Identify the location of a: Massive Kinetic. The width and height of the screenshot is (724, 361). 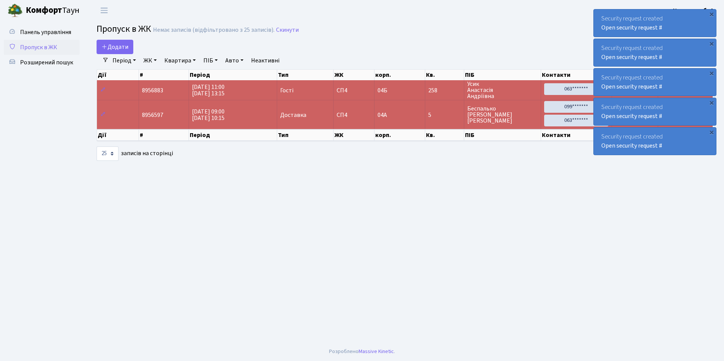
(376, 351).